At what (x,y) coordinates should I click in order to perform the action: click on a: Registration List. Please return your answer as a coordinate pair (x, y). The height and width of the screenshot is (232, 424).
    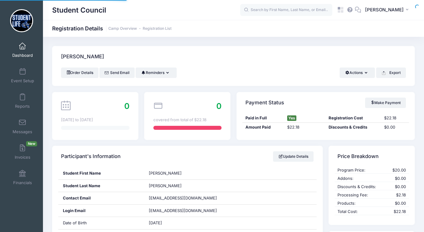
    Looking at the image, I should click on (157, 29).